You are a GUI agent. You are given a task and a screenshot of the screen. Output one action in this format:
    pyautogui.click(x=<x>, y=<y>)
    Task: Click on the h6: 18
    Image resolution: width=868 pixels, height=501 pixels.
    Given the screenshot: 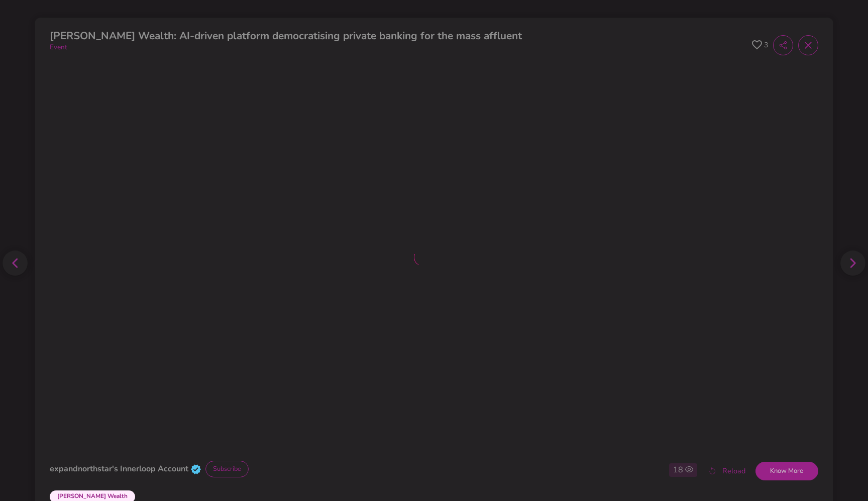 What is the action you would take?
    pyautogui.click(x=679, y=470)
    